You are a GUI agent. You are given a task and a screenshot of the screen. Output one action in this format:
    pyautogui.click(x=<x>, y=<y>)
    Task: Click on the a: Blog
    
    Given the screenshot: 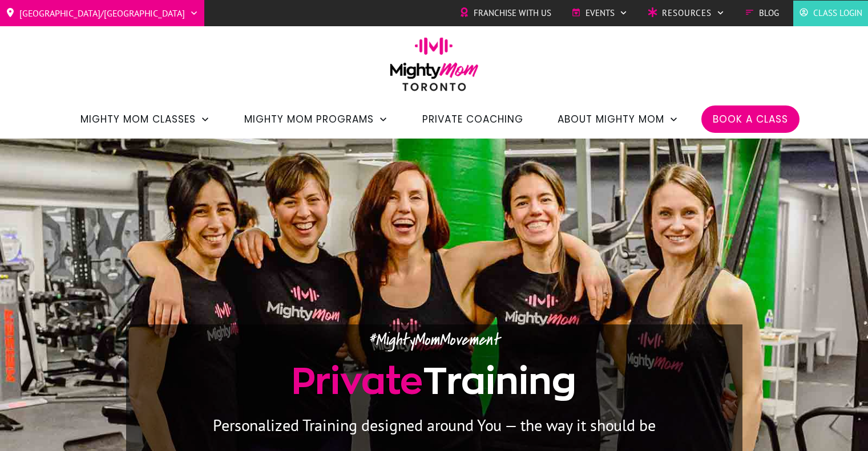 What is the action you would take?
    pyautogui.click(x=762, y=13)
    